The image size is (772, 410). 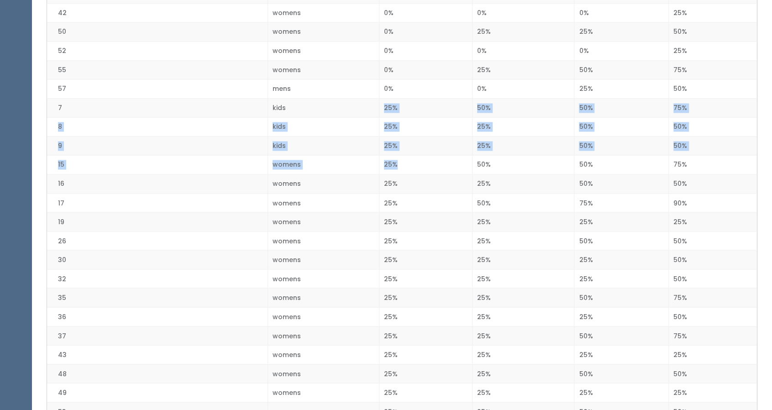 What do you see at coordinates (157, 355) in the screenshot?
I see `td: 43` at bounding box center [157, 355].